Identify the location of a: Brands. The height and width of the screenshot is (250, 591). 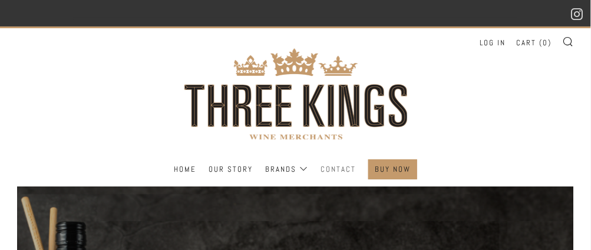
(286, 170).